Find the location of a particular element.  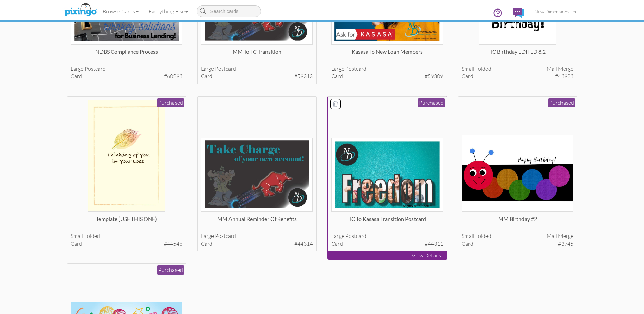

img: 75705-1-1644855059411-805684254fb136a5-qa.jpg is located at coordinates (257, 174).